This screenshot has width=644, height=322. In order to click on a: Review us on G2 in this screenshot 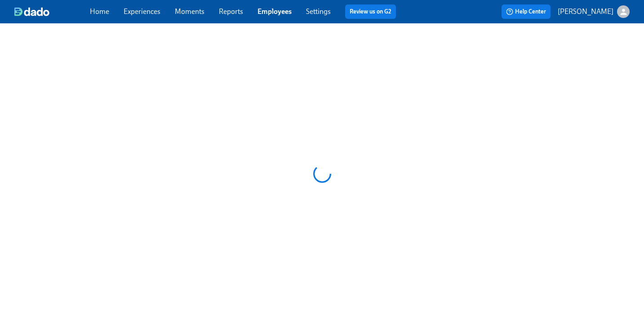, I will do `click(370, 12)`.